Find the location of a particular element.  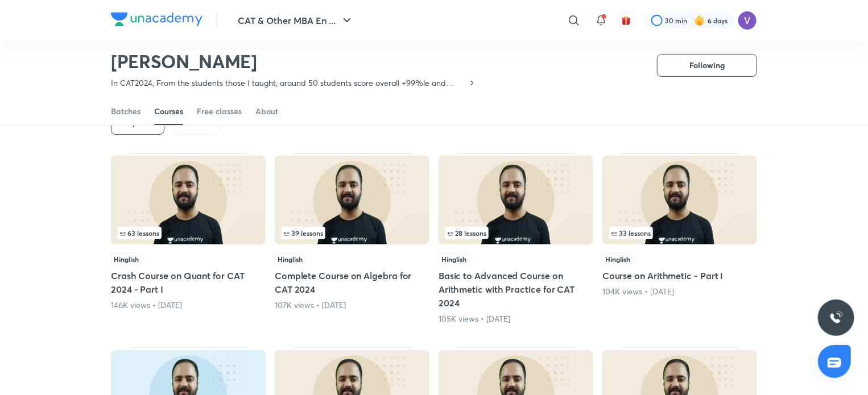

span: 28 lessons is located at coordinates (466, 233).